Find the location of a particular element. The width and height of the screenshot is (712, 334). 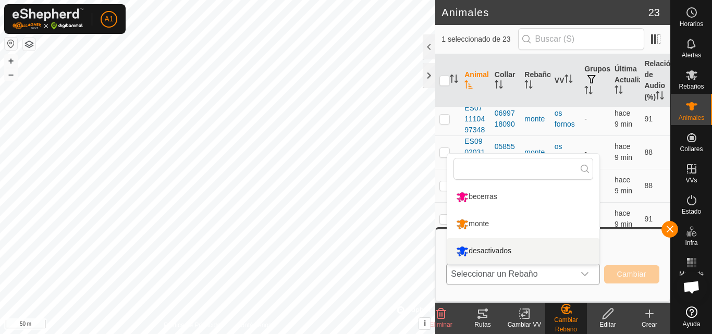

div: 0699718090 is located at coordinates (505, 119).